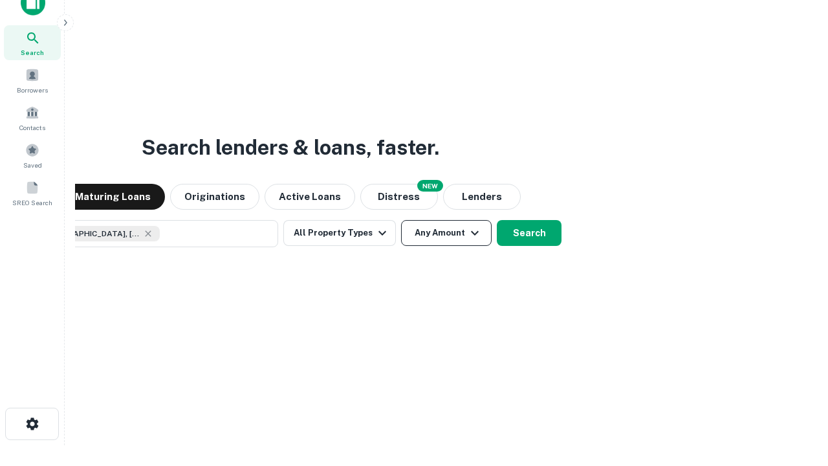  What do you see at coordinates (32, 43) in the screenshot?
I see `div: Search` at bounding box center [32, 43].